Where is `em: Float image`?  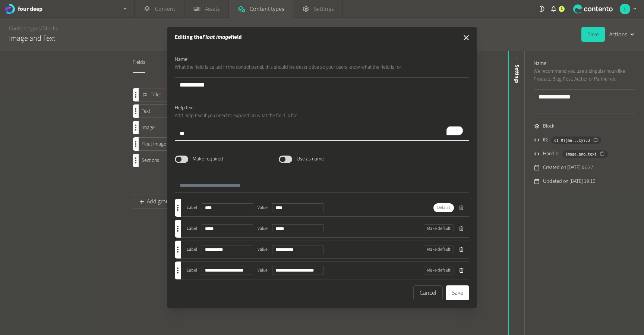 em: Float image is located at coordinates (217, 37).